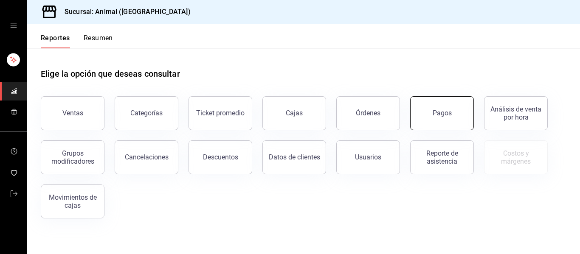 This screenshot has height=254, width=580. What do you see at coordinates (73, 202) in the screenshot?
I see `button: Movimientos de cajas` at bounding box center [73, 202].